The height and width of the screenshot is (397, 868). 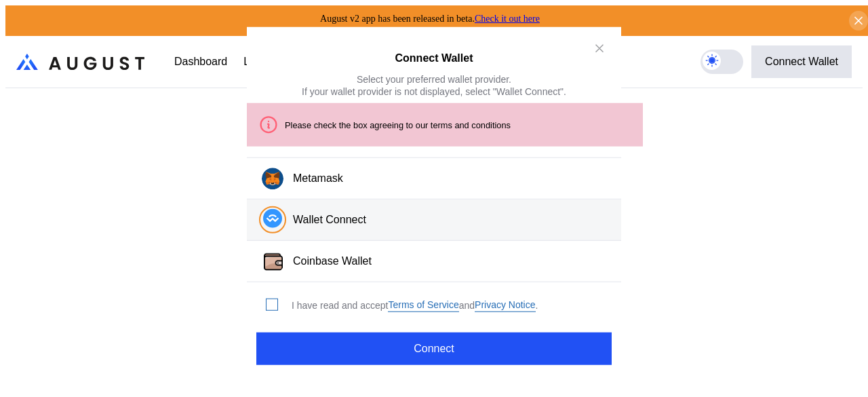 I want to click on span: and, so click(x=467, y=305).